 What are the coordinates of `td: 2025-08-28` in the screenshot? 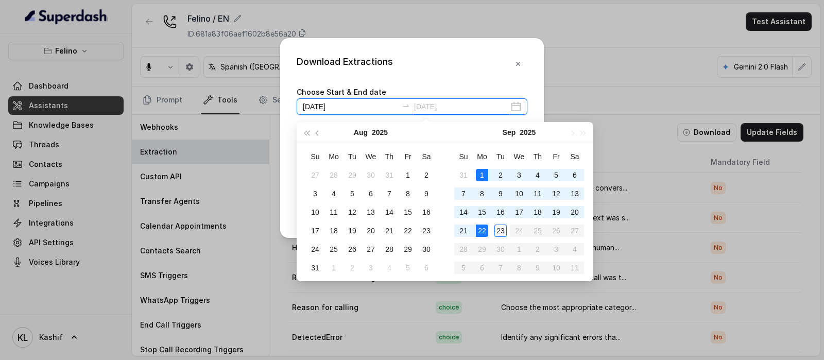 It's located at (389, 249).